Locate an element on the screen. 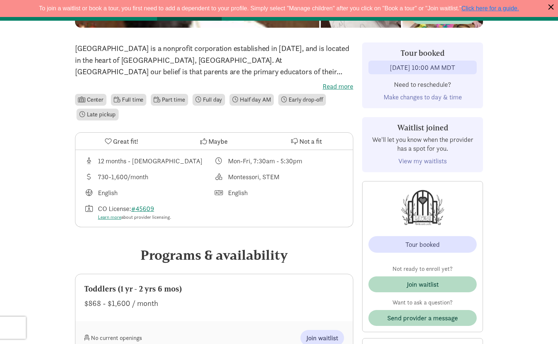 Image resolution: width=558 pixels, height=344 pixels. div: Average tuition for this program is located at coordinates (149, 177).